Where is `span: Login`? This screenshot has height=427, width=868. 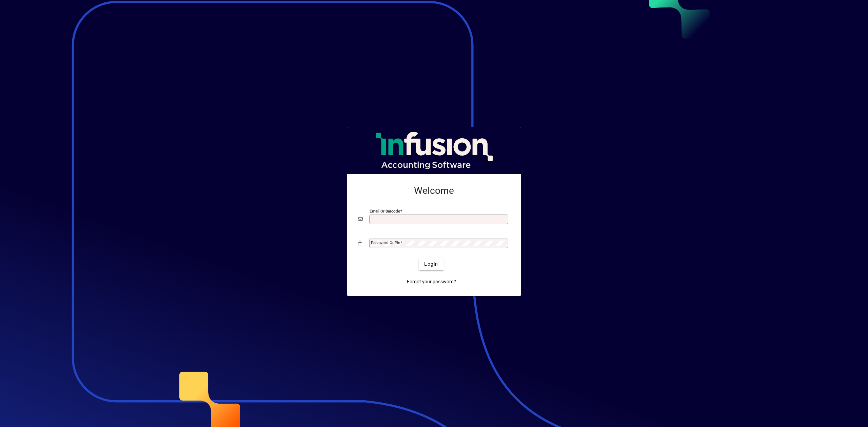 span: Login is located at coordinates (431, 264).